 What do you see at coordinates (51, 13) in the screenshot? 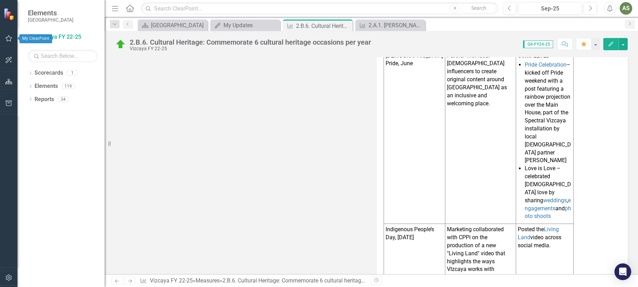
I see `span: Elements` at bounding box center [51, 13].